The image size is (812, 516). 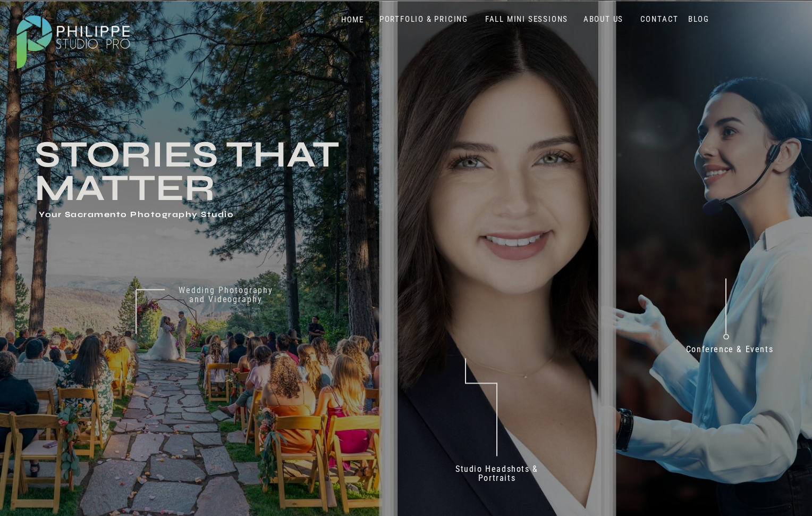 I want to click on h1: Your Sacramento Photography Studio, so click(x=186, y=215).